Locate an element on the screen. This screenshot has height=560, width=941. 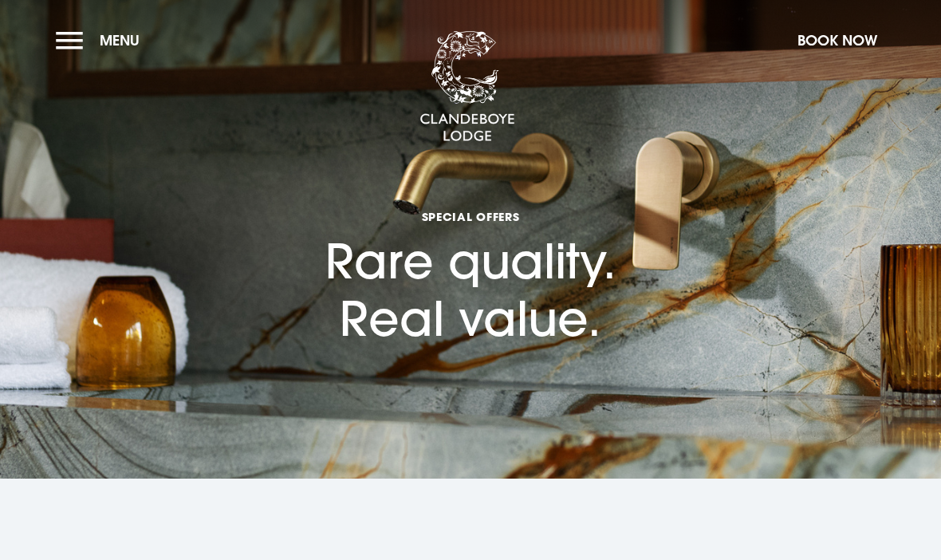
button: Book Now is located at coordinates (838, 40).